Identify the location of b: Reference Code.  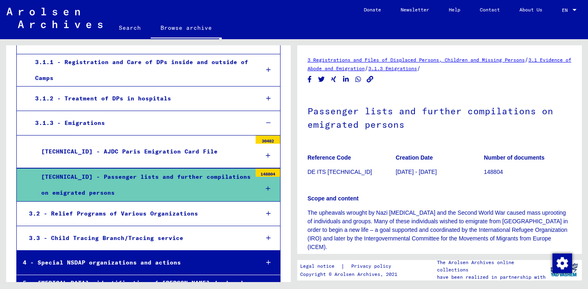
(329, 158).